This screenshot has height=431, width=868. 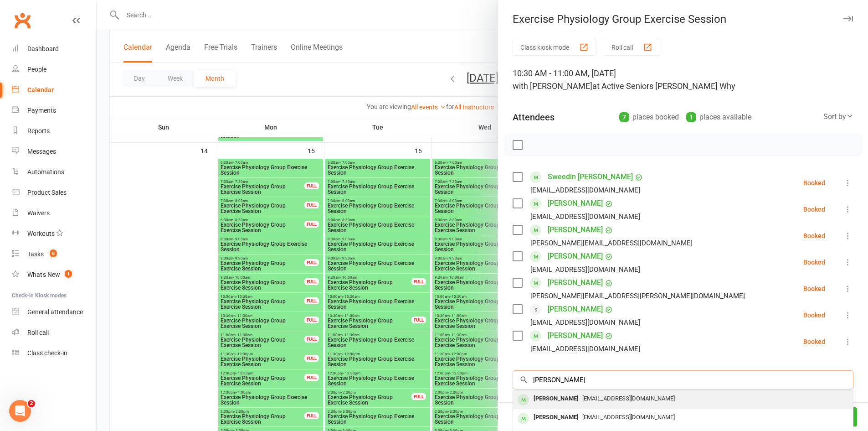 I want to click on a: Clubworx, so click(x=22, y=20).